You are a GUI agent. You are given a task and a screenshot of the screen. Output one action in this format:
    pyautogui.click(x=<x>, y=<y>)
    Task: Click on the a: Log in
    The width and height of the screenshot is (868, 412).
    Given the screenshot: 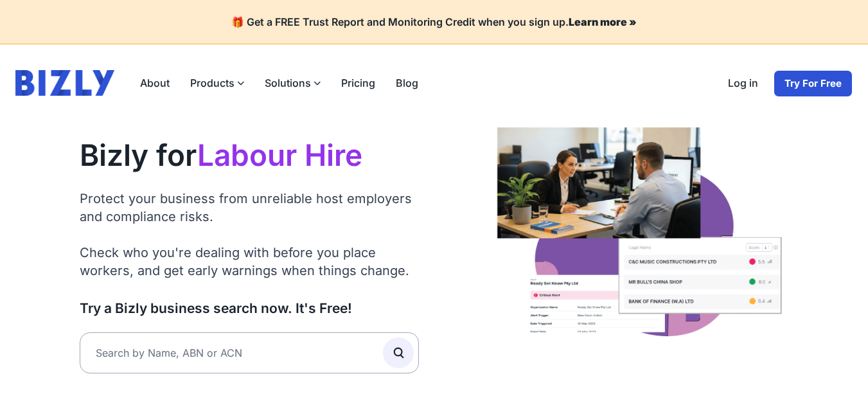 What is the action you would take?
    pyautogui.click(x=743, y=83)
    